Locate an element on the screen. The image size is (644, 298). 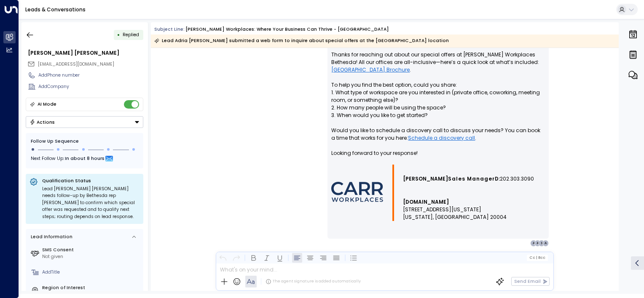
span: Replied is located at coordinates (131, 34).